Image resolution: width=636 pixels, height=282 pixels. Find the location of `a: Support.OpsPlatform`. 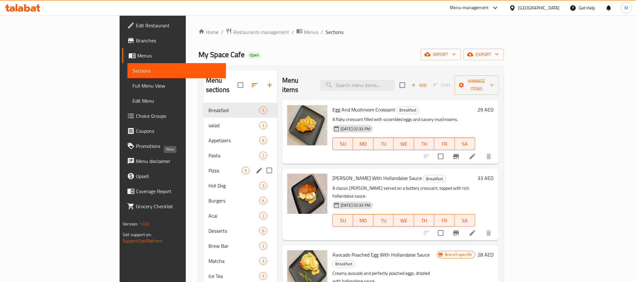

a: Support.OpsPlatform is located at coordinates (143, 241).